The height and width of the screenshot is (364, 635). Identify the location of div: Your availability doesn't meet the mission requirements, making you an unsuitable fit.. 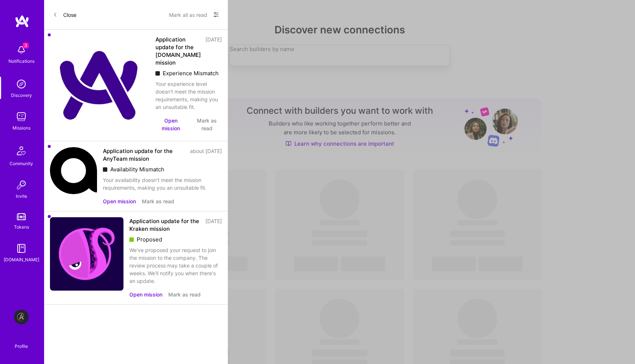
(163, 184).